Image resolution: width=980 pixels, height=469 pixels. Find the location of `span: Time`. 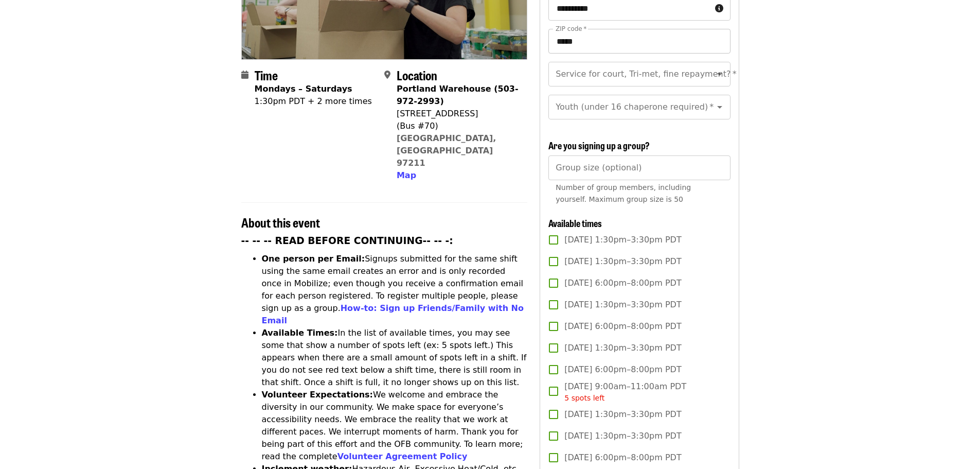

span: Time is located at coordinates (266, 75).